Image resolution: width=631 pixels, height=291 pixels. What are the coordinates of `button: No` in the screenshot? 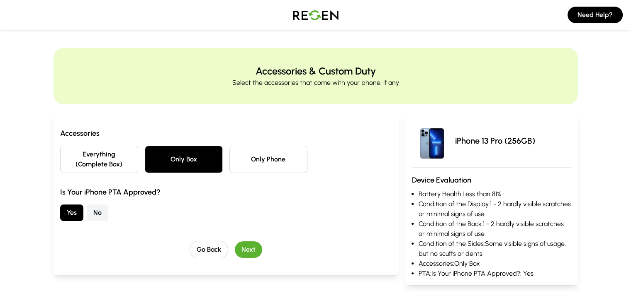 It's located at (97, 213).